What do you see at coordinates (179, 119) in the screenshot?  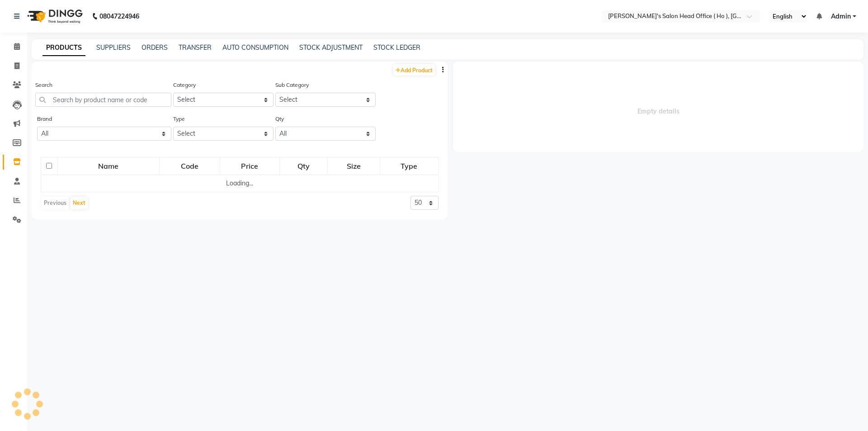 I see `label: Type` at bounding box center [179, 119].